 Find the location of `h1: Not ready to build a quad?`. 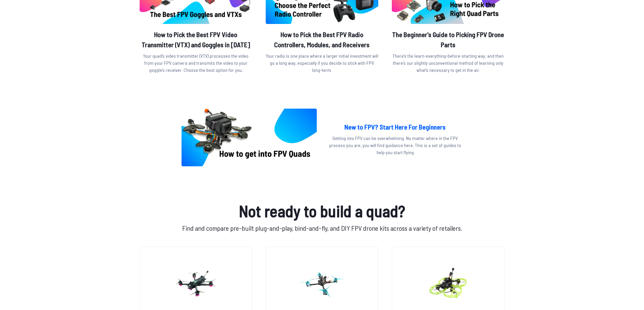

h1: Not ready to build a quad? is located at coordinates (322, 211).